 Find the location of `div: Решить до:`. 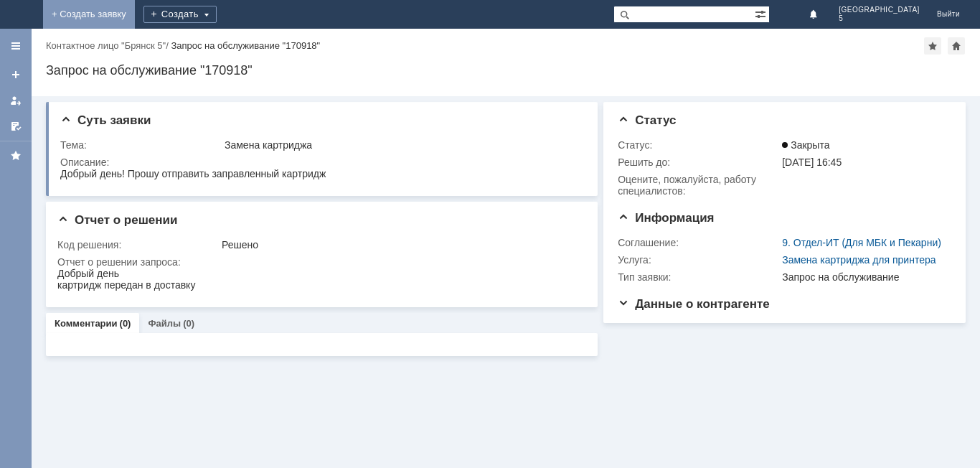

div: Решить до: is located at coordinates (698, 162).